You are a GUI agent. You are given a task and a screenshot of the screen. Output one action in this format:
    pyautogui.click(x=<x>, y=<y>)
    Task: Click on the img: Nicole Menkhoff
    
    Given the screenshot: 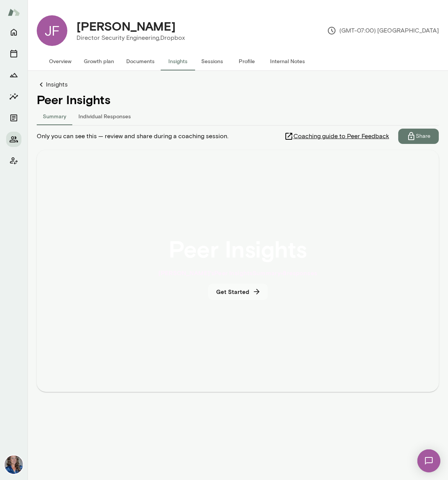 What is the action you would take?
    pyautogui.click(x=14, y=464)
    